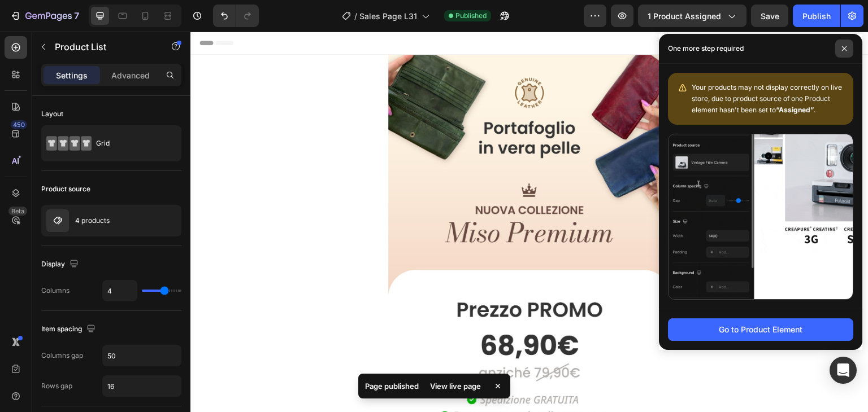 The width and height of the screenshot is (868, 412). What do you see at coordinates (70, 329) in the screenshot?
I see `div: Item spacing` at bounding box center [70, 329].